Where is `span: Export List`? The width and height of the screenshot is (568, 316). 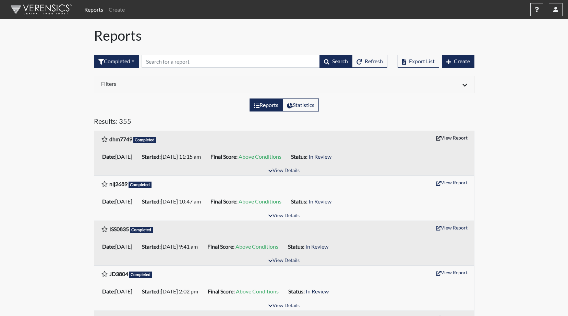 span: Export List is located at coordinates (421, 61).